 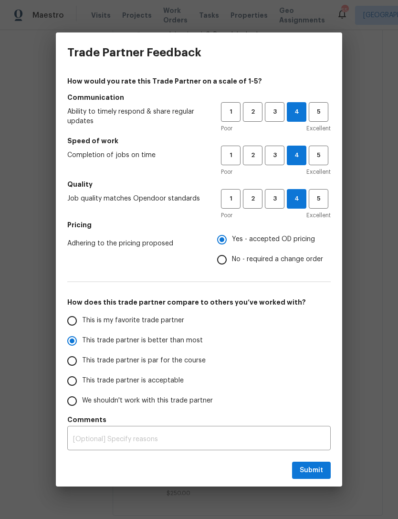 I want to click on span: This is my favorite trade partner, so click(x=133, y=320).